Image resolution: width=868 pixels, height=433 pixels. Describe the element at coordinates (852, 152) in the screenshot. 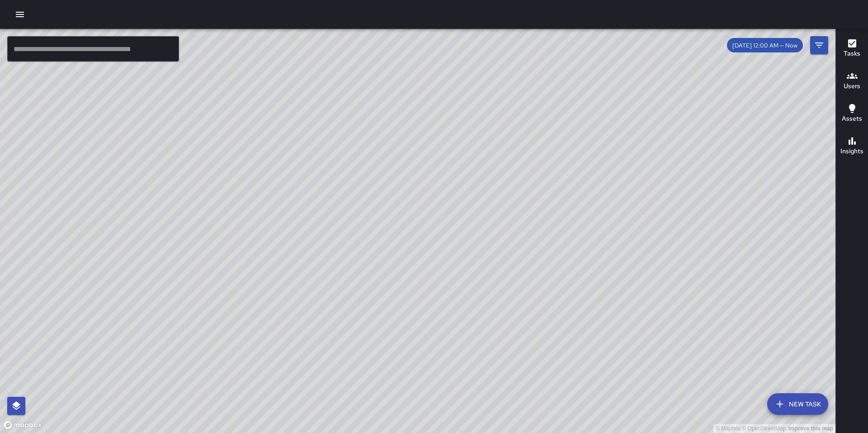

I see `h6: Insights` at that location.